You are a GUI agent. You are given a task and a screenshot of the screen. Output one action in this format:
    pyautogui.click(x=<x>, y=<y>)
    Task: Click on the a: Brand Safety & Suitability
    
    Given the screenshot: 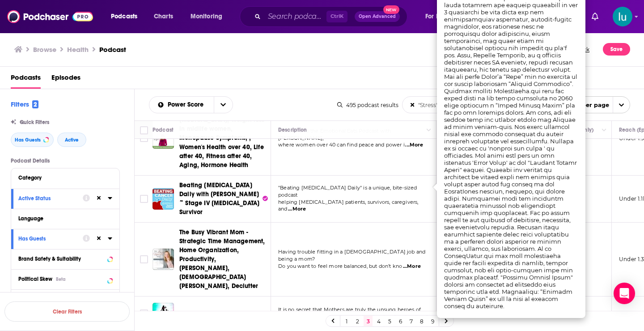 What is the action you would take?
    pyautogui.click(x=66, y=258)
    